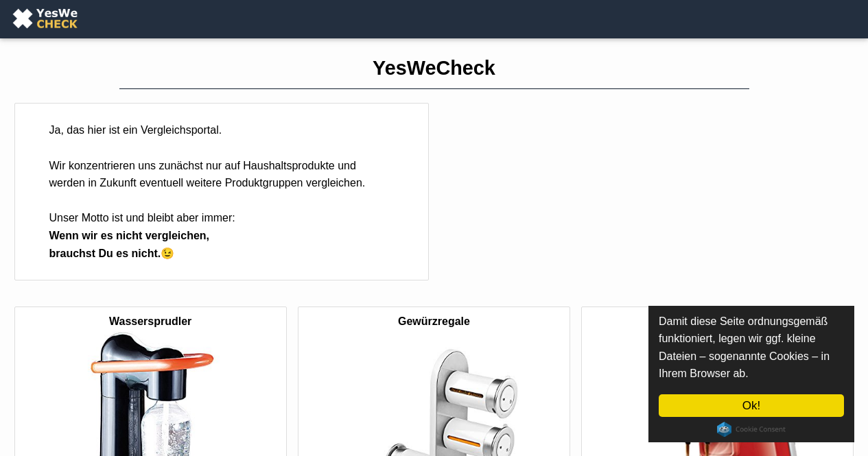 This screenshot has width=868, height=456. What do you see at coordinates (221, 191) in the screenshot?
I see `blockquote: Ja, das hier ist ein Vergleichsportal. Wir konzentrieren uns zunächst nur auf Haushaltsprodukte u...` at bounding box center [221, 191].